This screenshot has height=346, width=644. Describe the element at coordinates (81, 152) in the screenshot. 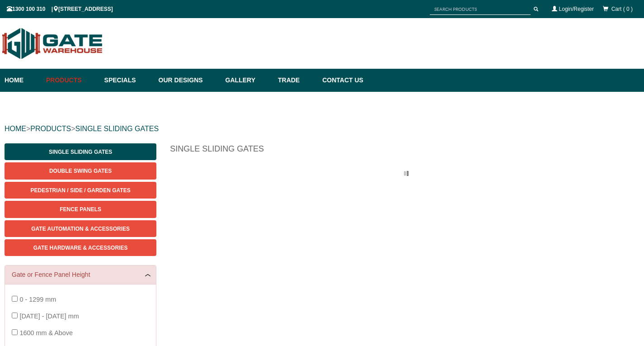

I see `span: Single Sliding Gates` at that location.